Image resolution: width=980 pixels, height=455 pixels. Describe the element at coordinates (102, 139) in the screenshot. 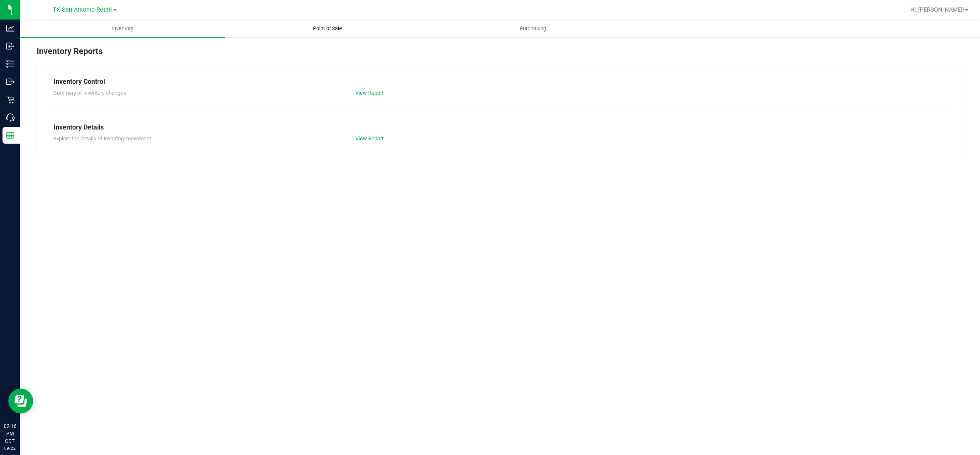

I see `span: Explore the details of inventory movement` at that location.